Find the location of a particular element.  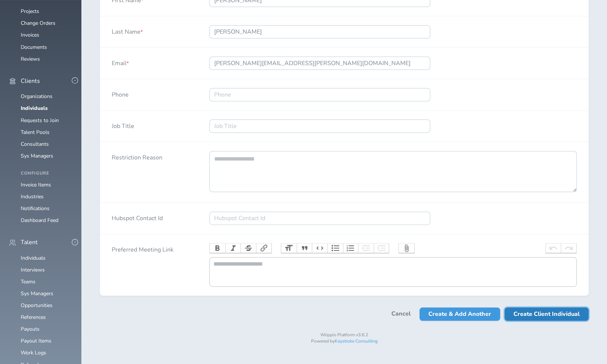

button: Link is located at coordinates (264, 248).